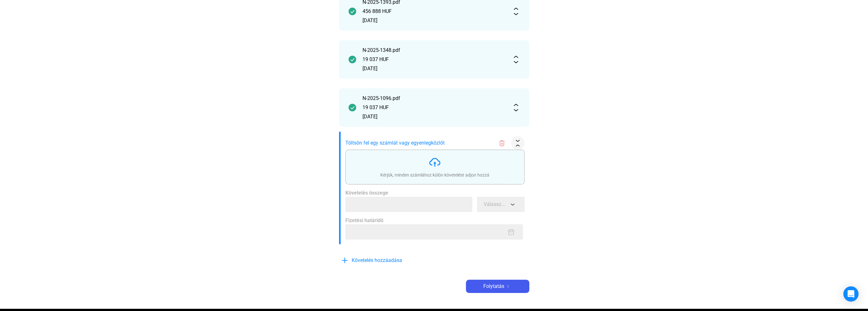 The height and width of the screenshot is (311, 868). What do you see at coordinates (387, 261) in the screenshot?
I see `button: plus-blueKövetelés hozzáadása` at bounding box center [387, 261].